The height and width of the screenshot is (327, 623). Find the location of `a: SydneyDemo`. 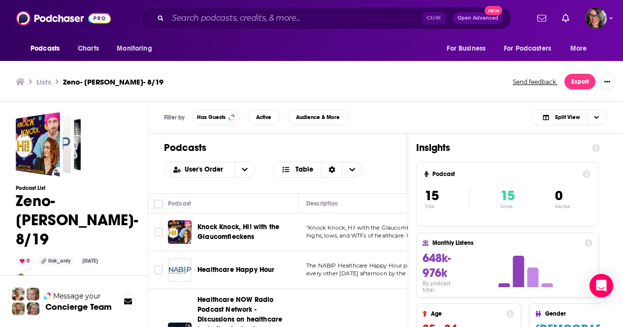

a: SydneyDemo is located at coordinates (21, 279).